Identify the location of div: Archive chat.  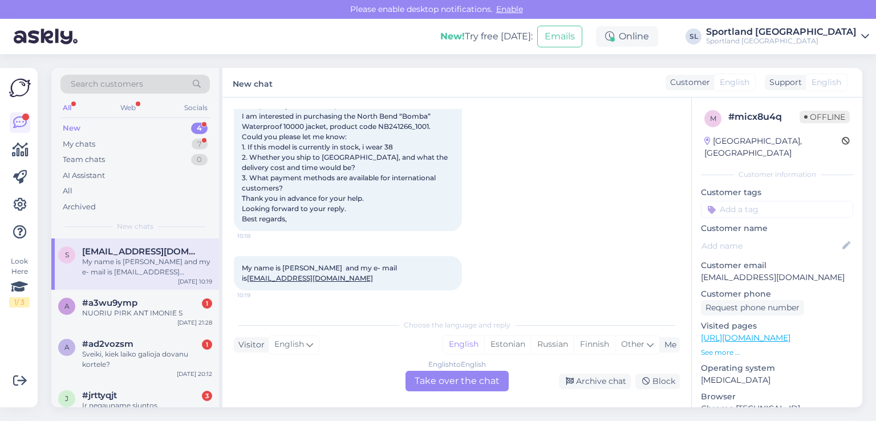
(595, 381).